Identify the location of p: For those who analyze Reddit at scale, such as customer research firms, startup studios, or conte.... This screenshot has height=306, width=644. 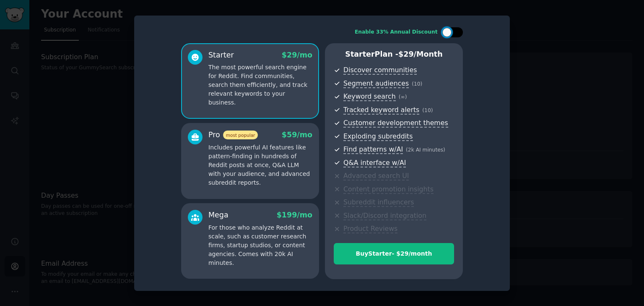
(261, 245).